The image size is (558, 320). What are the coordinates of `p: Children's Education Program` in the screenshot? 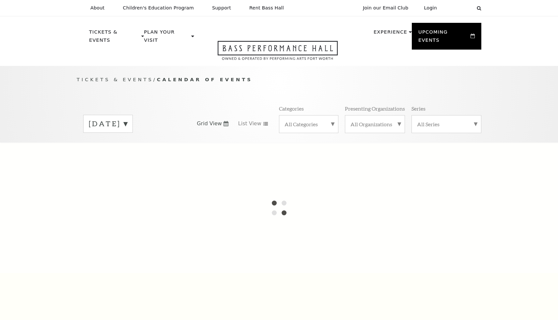 It's located at (158, 8).